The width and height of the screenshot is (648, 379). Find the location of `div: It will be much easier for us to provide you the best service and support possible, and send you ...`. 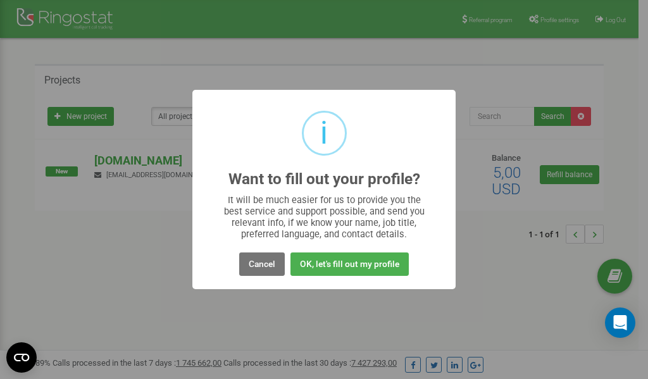

div: It will be much easier for us to provide you the best service and support possible, and send you ... is located at coordinates (324, 217).